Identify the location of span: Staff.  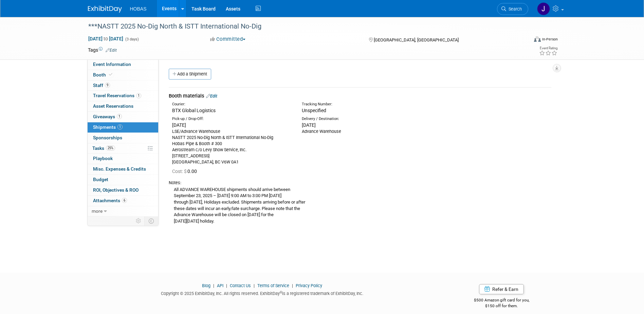
(101, 86).